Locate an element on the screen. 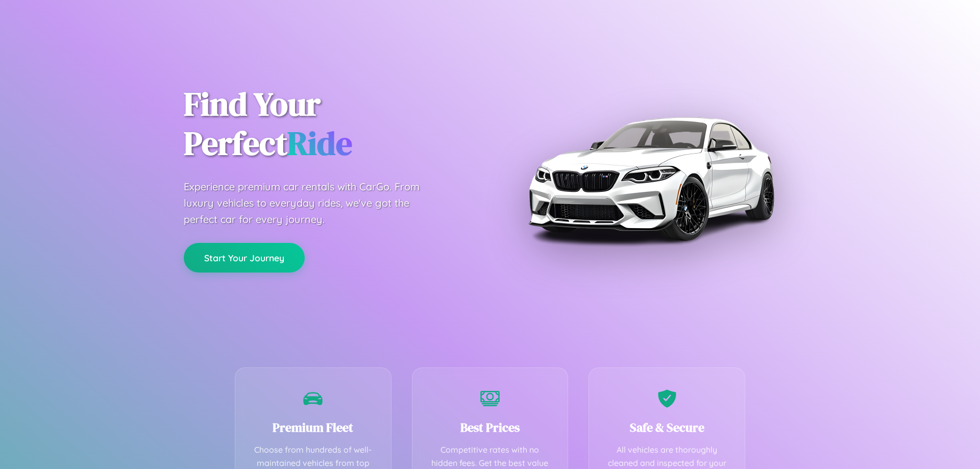  img: Premium BMW car rental vehicle is located at coordinates (651, 179).